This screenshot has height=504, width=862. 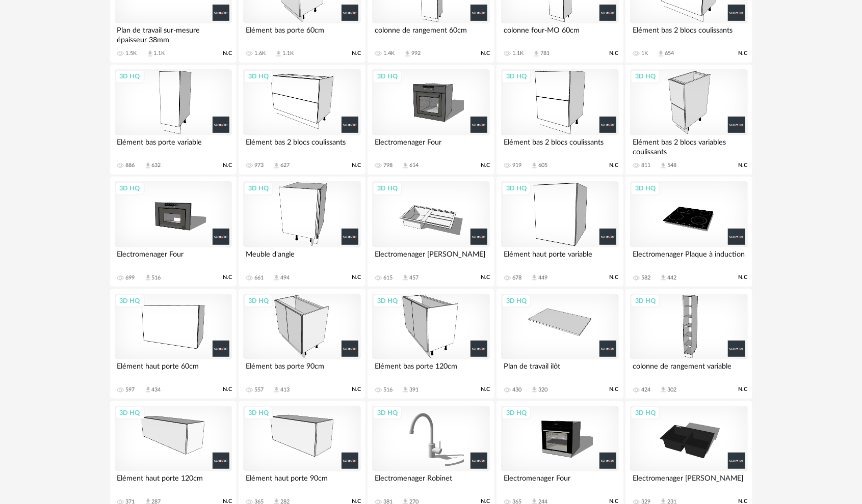 I want to click on div: 434, so click(x=157, y=390).